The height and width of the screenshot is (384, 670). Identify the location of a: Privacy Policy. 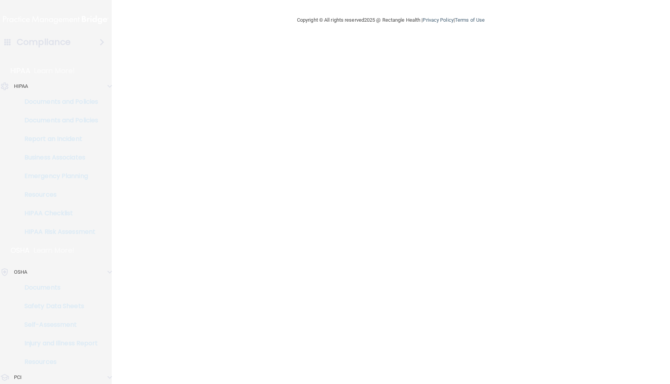
(437, 20).